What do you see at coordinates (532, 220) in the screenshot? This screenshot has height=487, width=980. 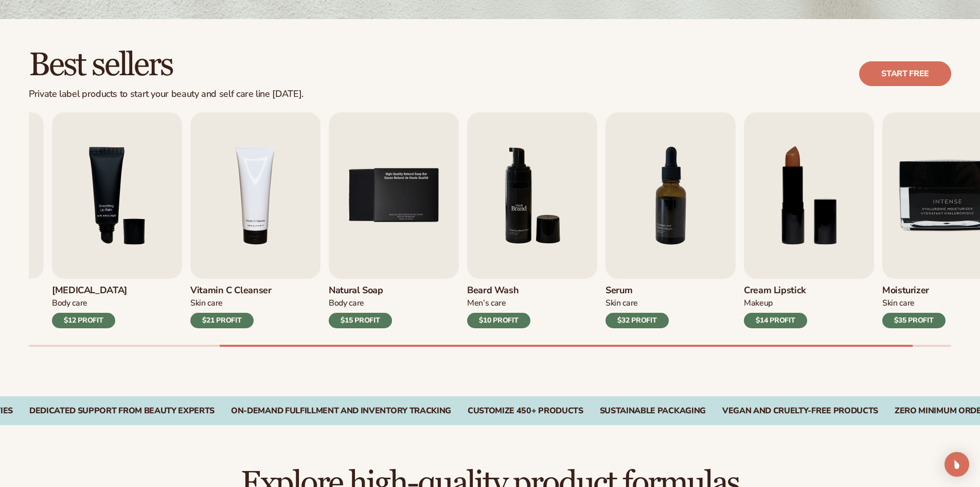 I see `a: 6 / 9` at bounding box center [532, 220].